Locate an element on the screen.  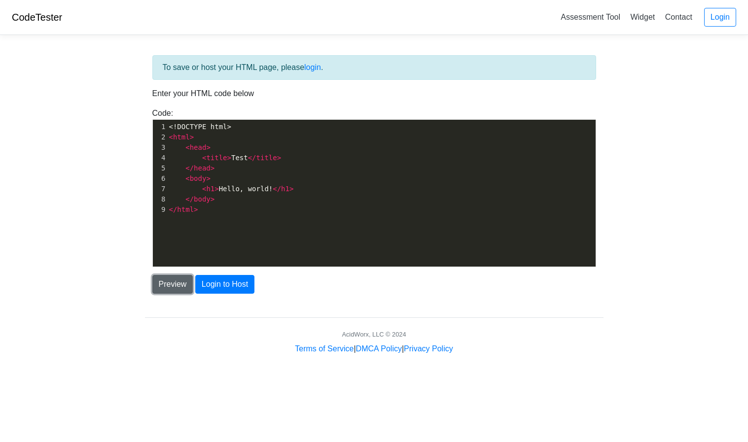
div: 7 is located at coordinates (160, 189).